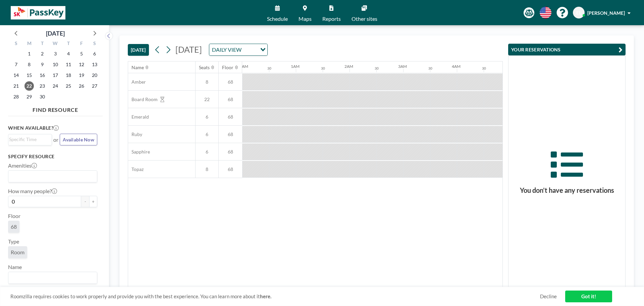 This screenshot has width=644, height=306. What do you see at coordinates (567, 190) in the screenshot?
I see `h3: You don’t have any reservations` at bounding box center [567, 190].